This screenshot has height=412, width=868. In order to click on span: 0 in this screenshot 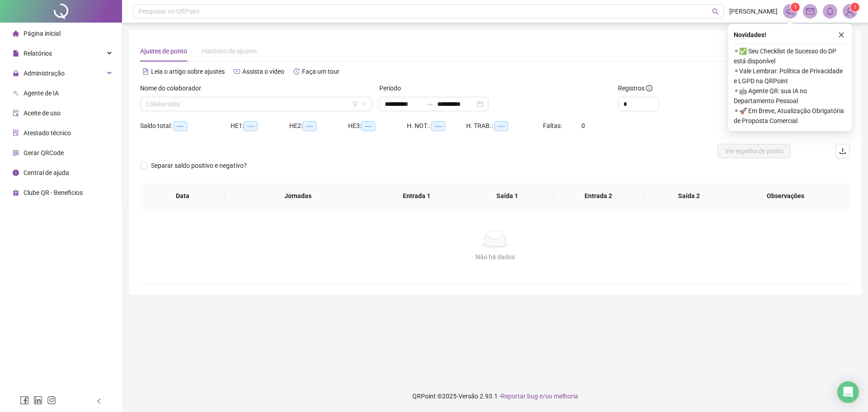, I will do `click(583, 126)`.